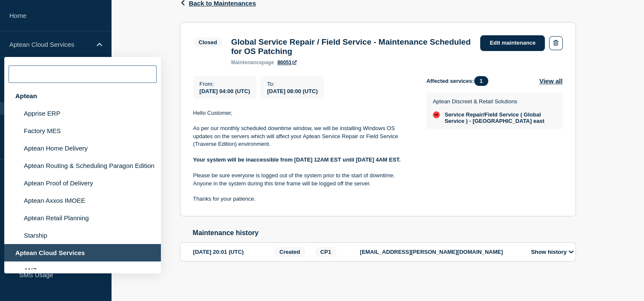  What do you see at coordinates (459, 80) in the screenshot?
I see `span: Affected services:` at bounding box center [459, 80].